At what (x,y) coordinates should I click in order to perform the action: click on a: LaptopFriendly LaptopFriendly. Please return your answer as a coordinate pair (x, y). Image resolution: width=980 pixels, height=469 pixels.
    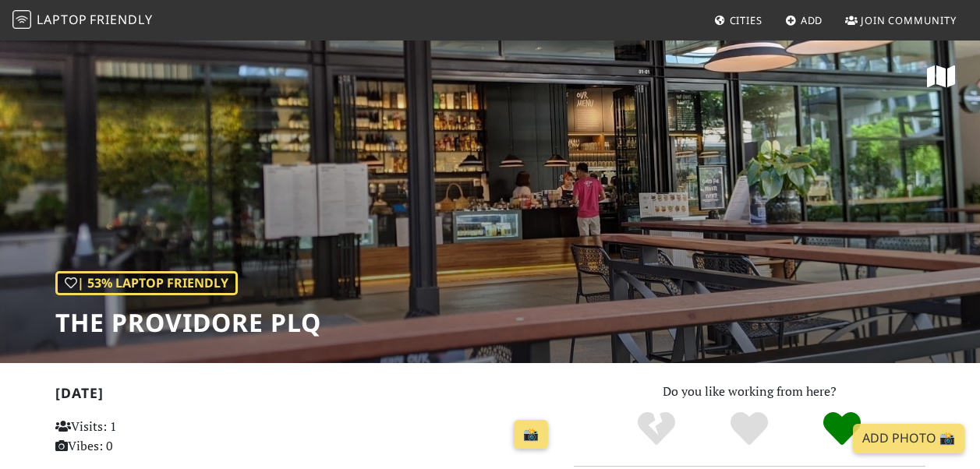
    Looking at the image, I should click on (83, 20).